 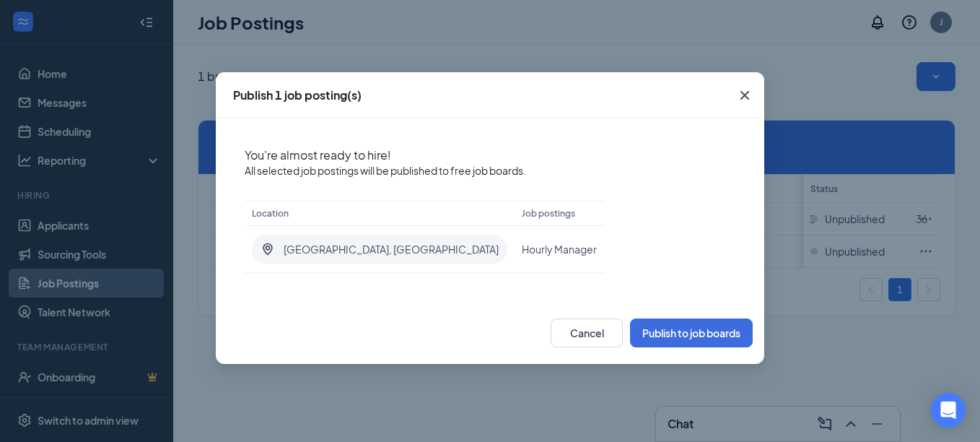 I want to click on div: Open Intercom Messenger, so click(x=948, y=410).